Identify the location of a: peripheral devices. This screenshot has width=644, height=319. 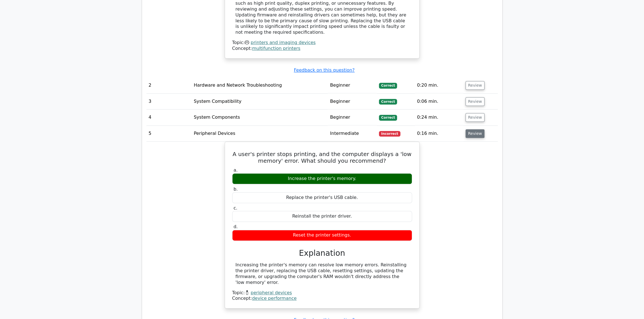
(271, 293).